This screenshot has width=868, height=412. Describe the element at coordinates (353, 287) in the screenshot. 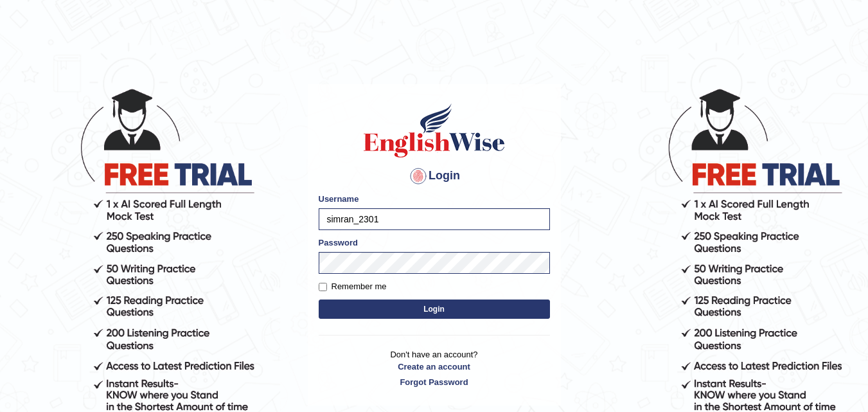

I see `label: Remember me` at that location.